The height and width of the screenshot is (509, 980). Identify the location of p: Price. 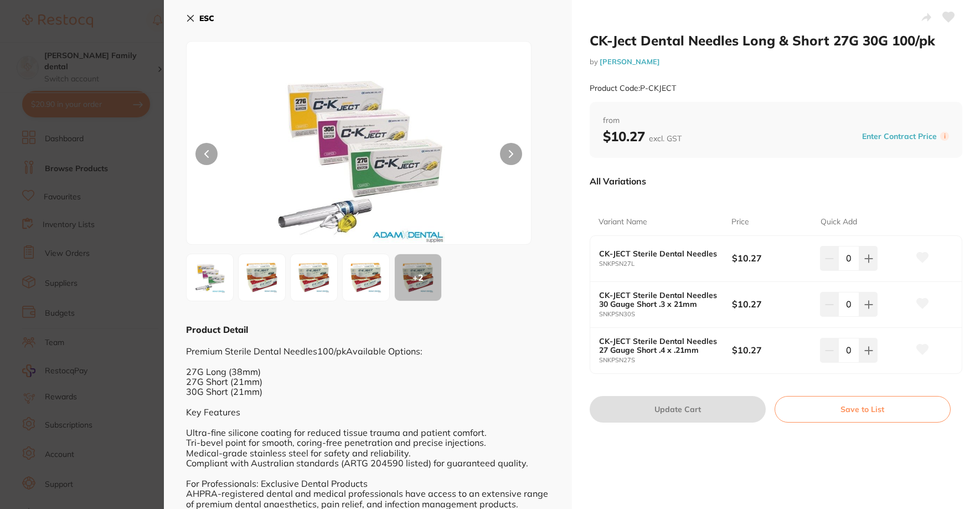
(740, 222).